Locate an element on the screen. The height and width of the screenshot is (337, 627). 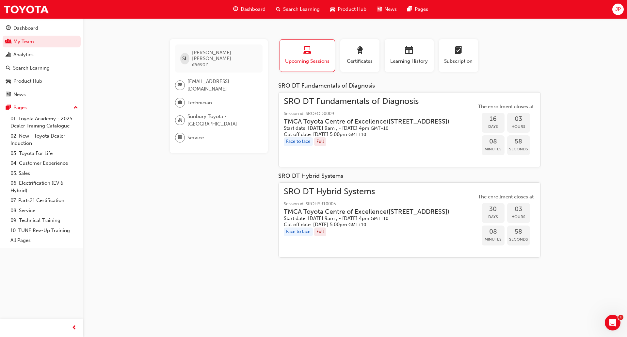
img: Trak is located at coordinates (26, 9).